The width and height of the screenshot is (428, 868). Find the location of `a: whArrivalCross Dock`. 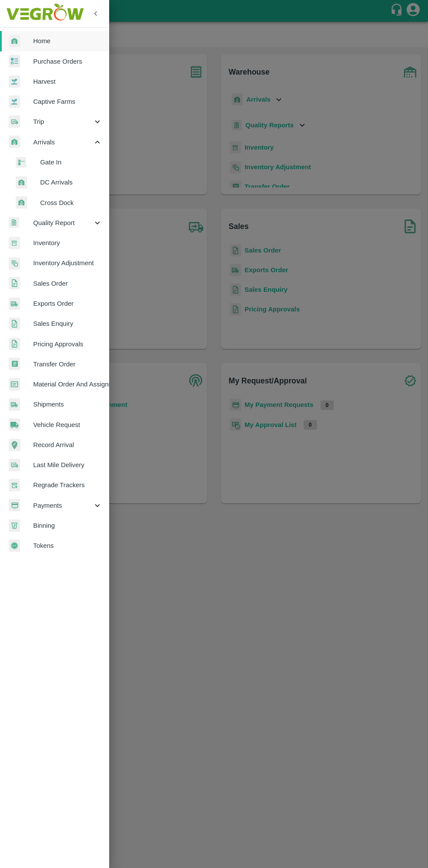

a: whArrivalCross Dock is located at coordinates (58, 203).